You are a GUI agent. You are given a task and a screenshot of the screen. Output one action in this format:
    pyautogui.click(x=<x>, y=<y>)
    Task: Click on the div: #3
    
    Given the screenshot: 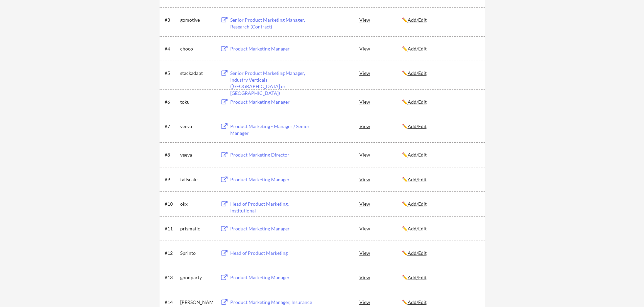 What is the action you would take?
    pyautogui.click(x=171, y=20)
    